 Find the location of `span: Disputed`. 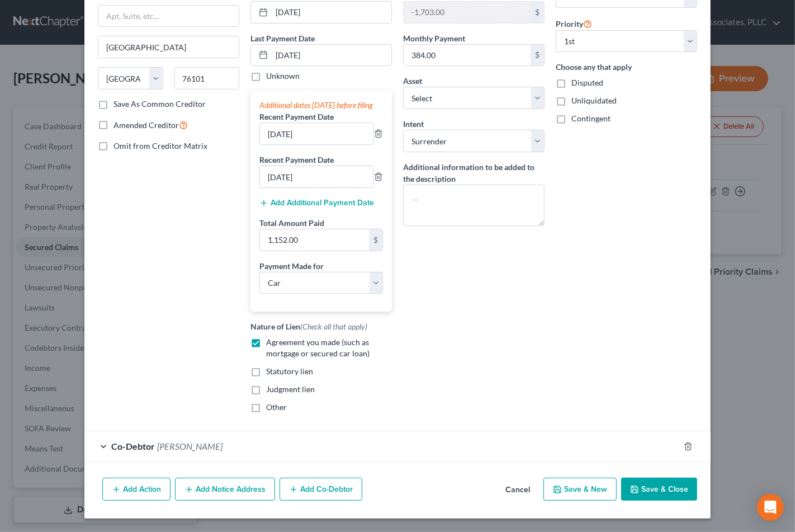

span: Disputed is located at coordinates (587, 82).